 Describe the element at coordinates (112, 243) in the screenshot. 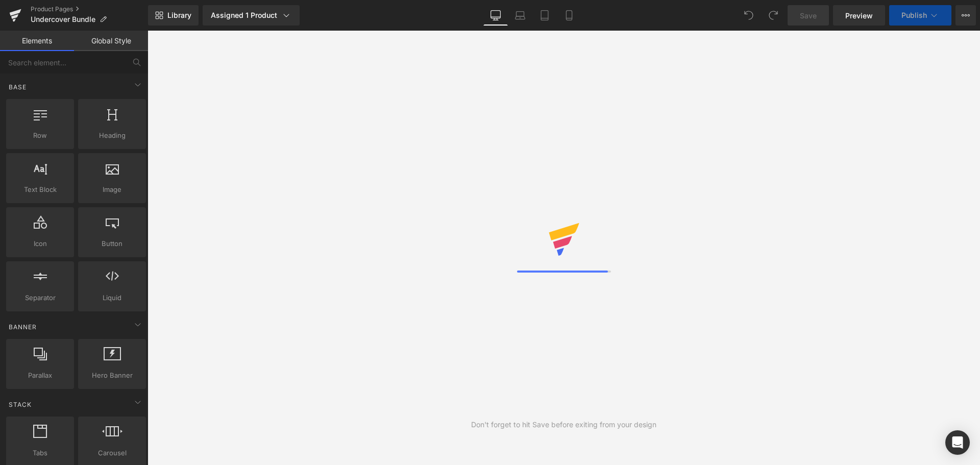

I see `span: Button` at that location.